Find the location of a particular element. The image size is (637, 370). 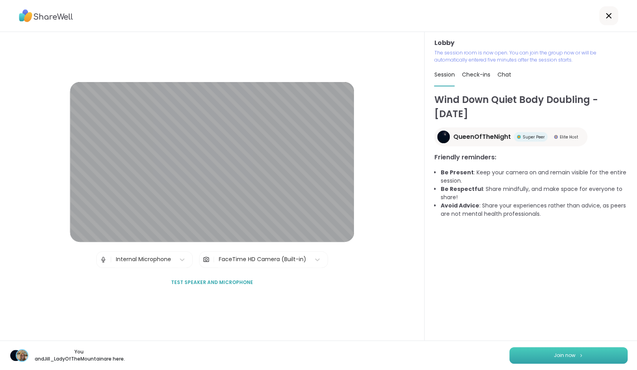

li: : Share mindfully, and make space for everyone to share! is located at coordinates (534, 193).